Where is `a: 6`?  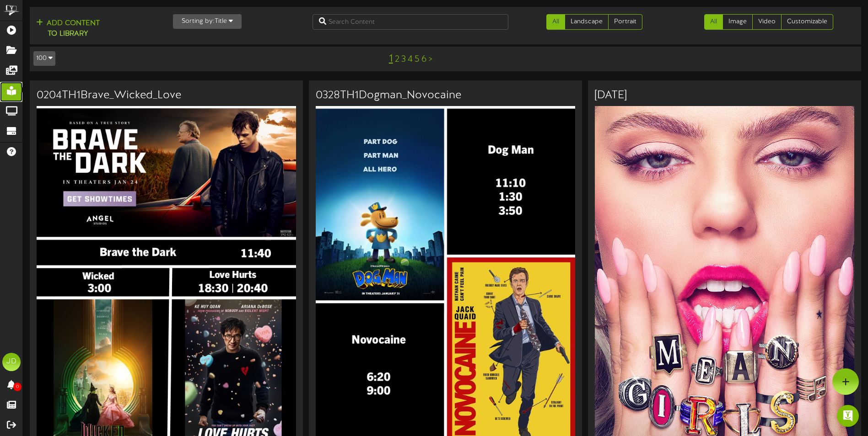 a: 6 is located at coordinates (424, 60).